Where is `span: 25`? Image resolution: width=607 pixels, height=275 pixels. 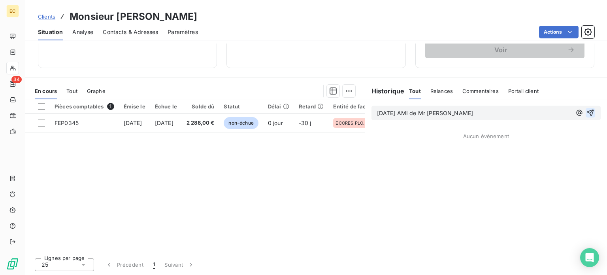
span: 25 is located at coordinates (45, 264).